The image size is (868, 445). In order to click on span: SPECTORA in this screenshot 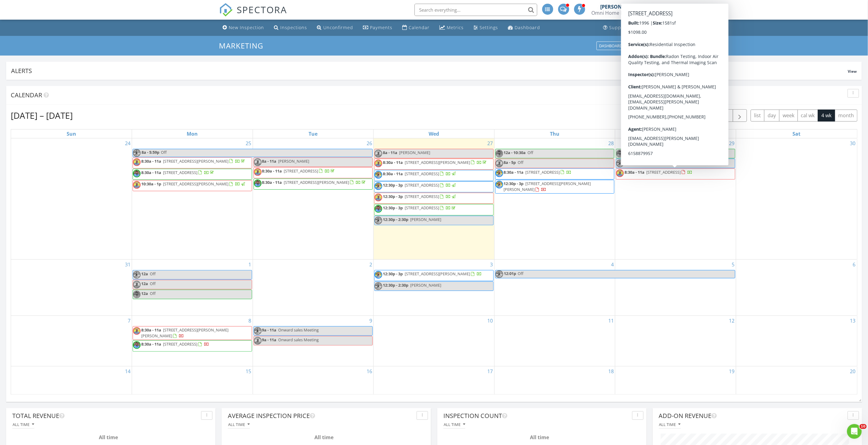, I will do `click(262, 9)`.